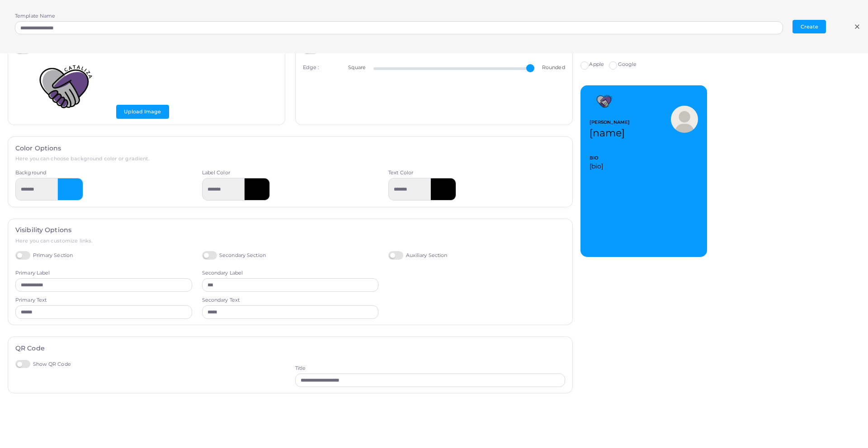  What do you see at coordinates (553, 68) in the screenshot?
I see `span: Rounded` at bounding box center [553, 68].